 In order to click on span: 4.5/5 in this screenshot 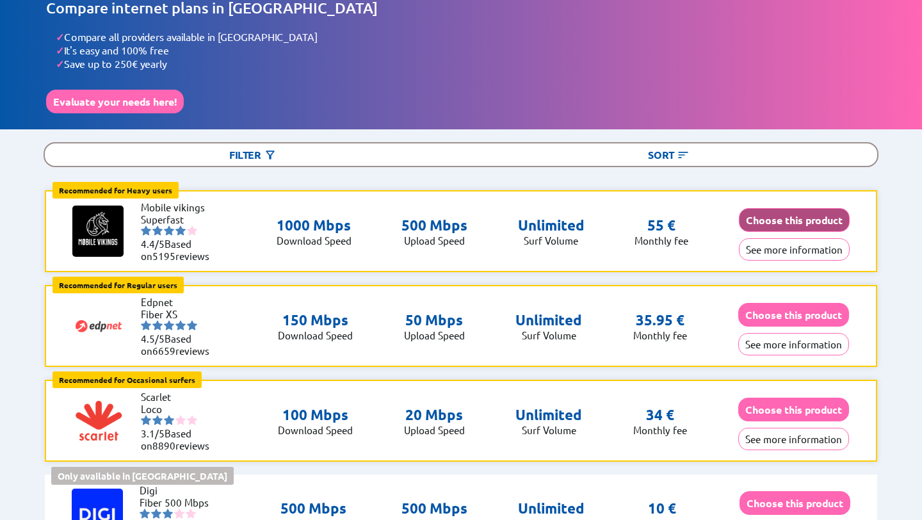, I will do `click(152, 338)`.